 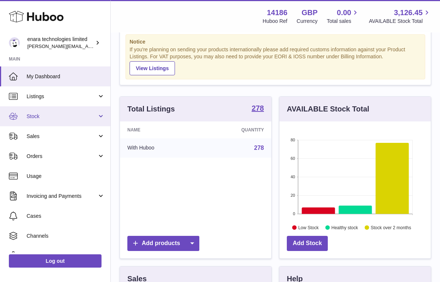 I want to click on a: View Listings, so click(x=152, y=68).